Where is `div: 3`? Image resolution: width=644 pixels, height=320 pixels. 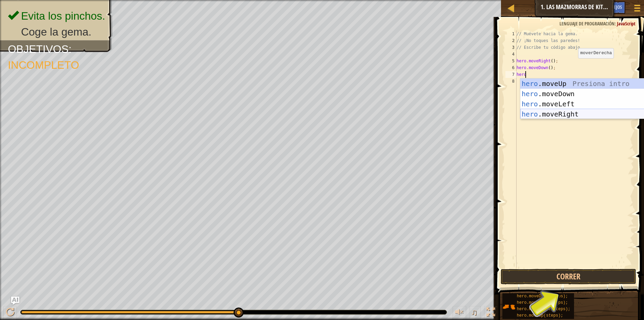 div: 3 is located at coordinates (511, 48).